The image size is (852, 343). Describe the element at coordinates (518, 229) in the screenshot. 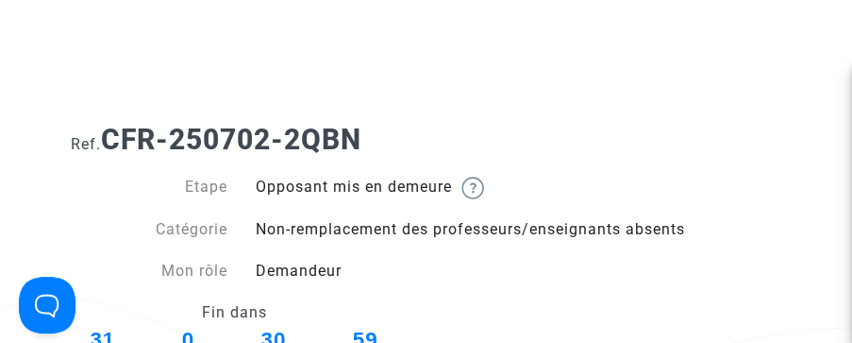

I see `div: Non-remplacement des professeurs/enseignants absents` at that location.